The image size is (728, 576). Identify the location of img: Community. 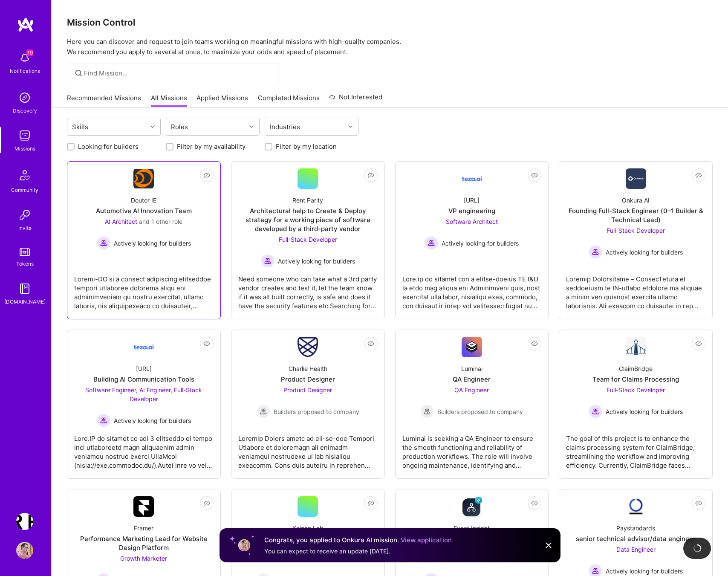
(24, 175).